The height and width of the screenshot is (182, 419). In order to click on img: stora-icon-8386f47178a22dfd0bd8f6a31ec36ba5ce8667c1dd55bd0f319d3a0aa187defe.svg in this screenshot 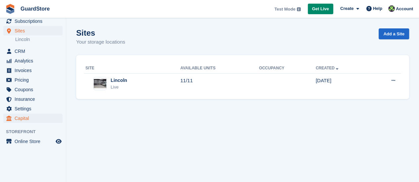, I will do `click(10, 9)`.